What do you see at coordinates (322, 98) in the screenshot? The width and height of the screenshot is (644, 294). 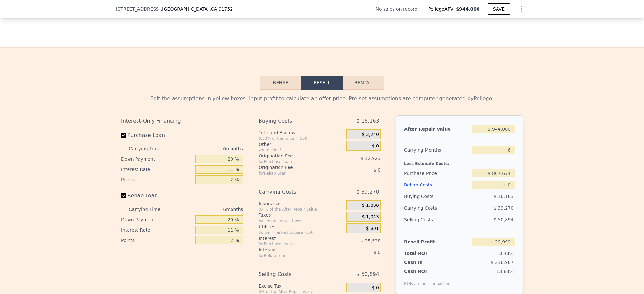 I see `div: Edit the assumptions in yellow boxes. Input profit to calculate an offer price. Pre-set assumptio...` at bounding box center [322, 98].